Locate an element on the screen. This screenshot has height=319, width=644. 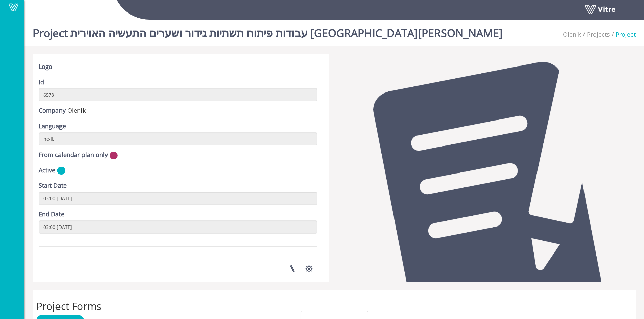
label: Start Date is located at coordinates (52, 186).